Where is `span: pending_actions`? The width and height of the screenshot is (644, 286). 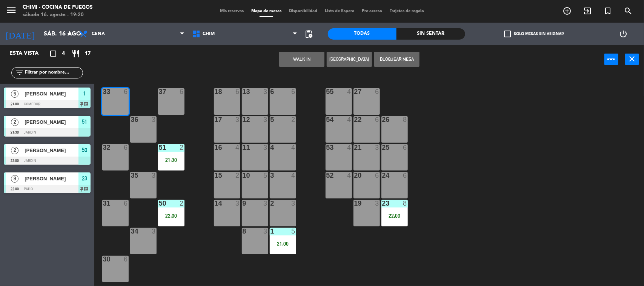 span: pending_actions is located at coordinates (309, 34).